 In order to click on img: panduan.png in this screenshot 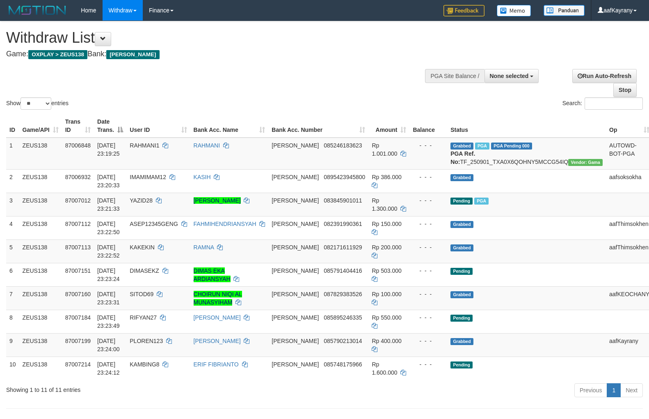, I will do `click(564, 10)`.